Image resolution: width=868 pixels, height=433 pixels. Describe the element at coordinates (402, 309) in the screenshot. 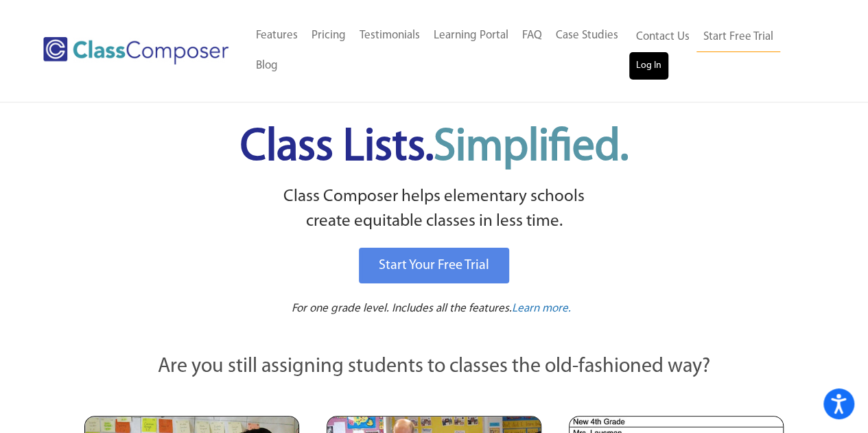

I see `span: For one grade level. Includes all the features.` at that location.